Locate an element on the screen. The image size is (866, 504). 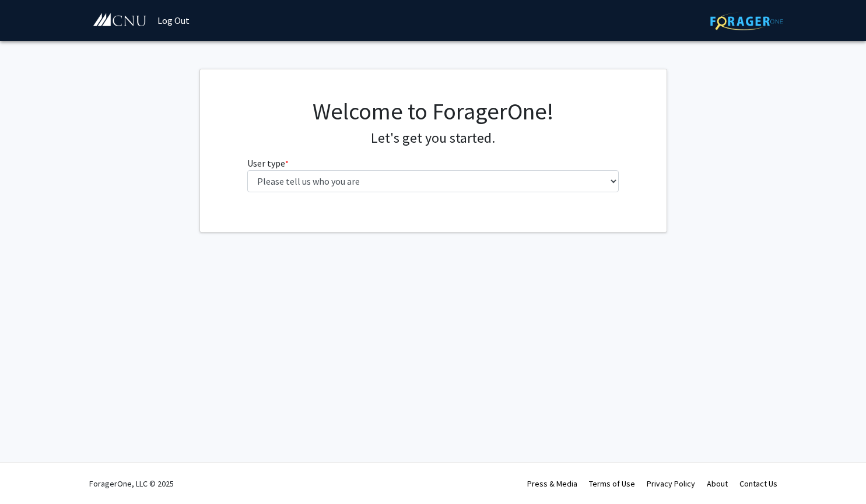
label: User type is located at coordinates (268, 163).